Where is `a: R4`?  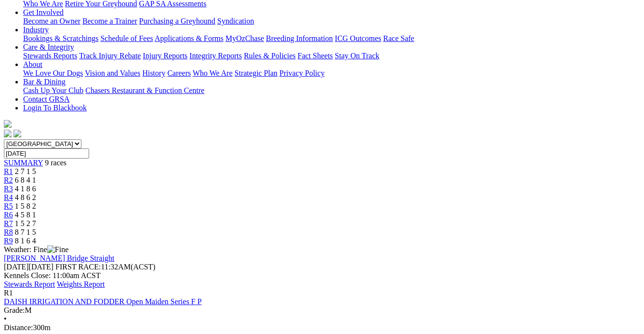
a: R4 is located at coordinates (8, 197).